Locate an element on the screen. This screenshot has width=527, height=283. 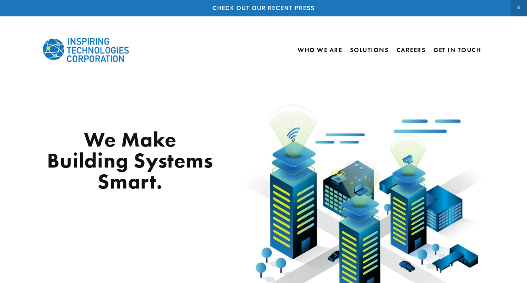
h1: We make Building Systems Smart. is located at coordinates (130, 160).